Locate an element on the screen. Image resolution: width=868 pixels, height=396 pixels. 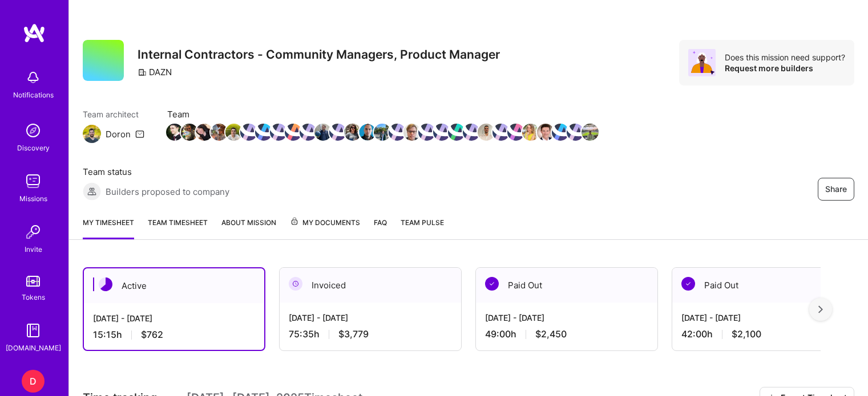
img: Avatar is located at coordinates (702, 63).